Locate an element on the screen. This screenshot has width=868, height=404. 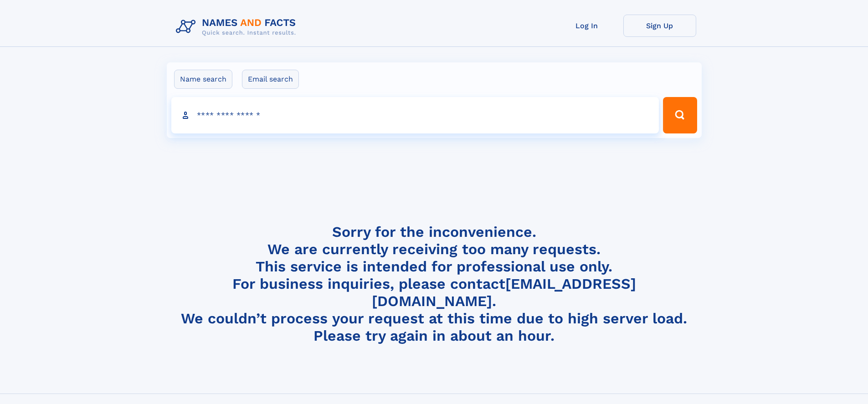
label: Email search is located at coordinates (270, 79).